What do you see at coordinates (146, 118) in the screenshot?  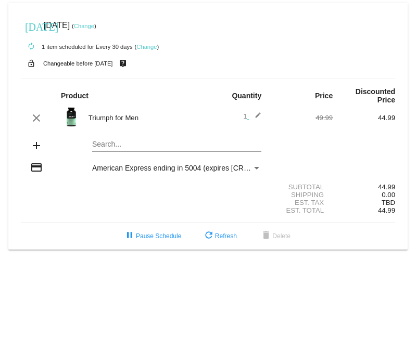 I see `div: Triumph for Men` at bounding box center [146, 118].